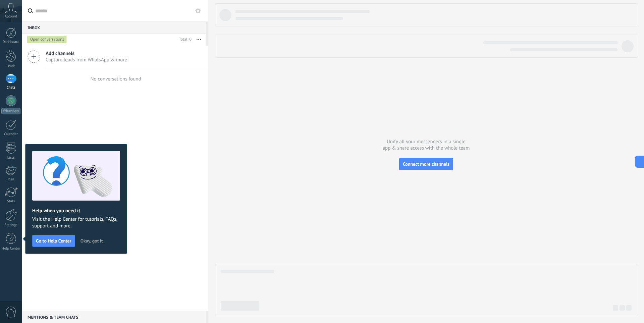 The height and width of the screenshot is (323, 644). Describe the element at coordinates (11, 202) in the screenshot. I see `div: Stats` at that location.